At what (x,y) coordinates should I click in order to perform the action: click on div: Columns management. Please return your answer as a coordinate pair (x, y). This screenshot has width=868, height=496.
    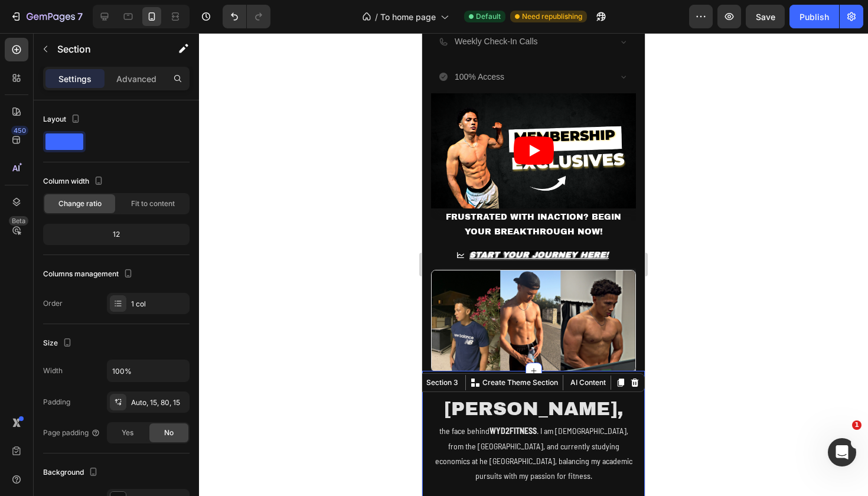
    Looking at the image, I should click on (89, 274).